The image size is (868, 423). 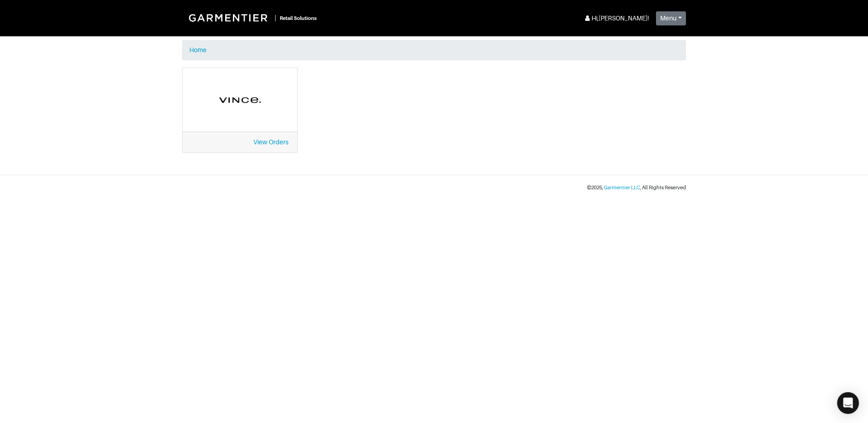 I want to click on img: Garmentier, so click(x=229, y=18).